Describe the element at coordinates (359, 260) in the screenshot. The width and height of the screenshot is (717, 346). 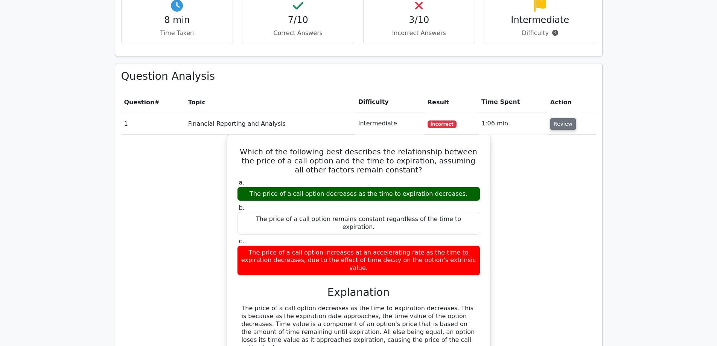
I see `div: The price of a call option increases at an accelerating rate as the time to expiration decreases,...` at that location.